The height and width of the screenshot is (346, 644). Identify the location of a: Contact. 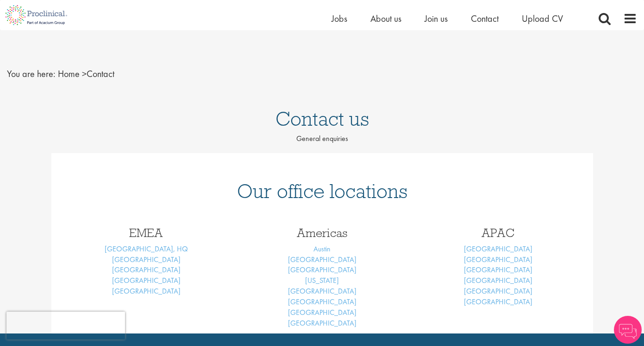
(485, 19).